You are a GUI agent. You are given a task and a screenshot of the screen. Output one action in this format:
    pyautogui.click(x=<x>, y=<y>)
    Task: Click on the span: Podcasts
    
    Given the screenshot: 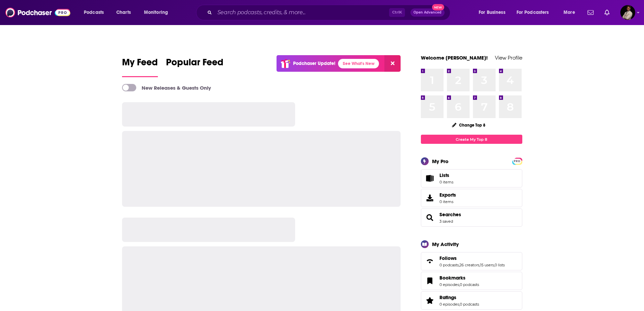 What is the action you would take?
    pyautogui.click(x=93, y=13)
    